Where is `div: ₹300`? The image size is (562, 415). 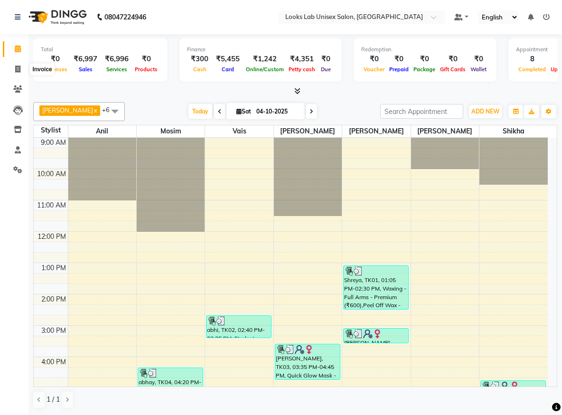 div: ₹300 is located at coordinates (199, 59).